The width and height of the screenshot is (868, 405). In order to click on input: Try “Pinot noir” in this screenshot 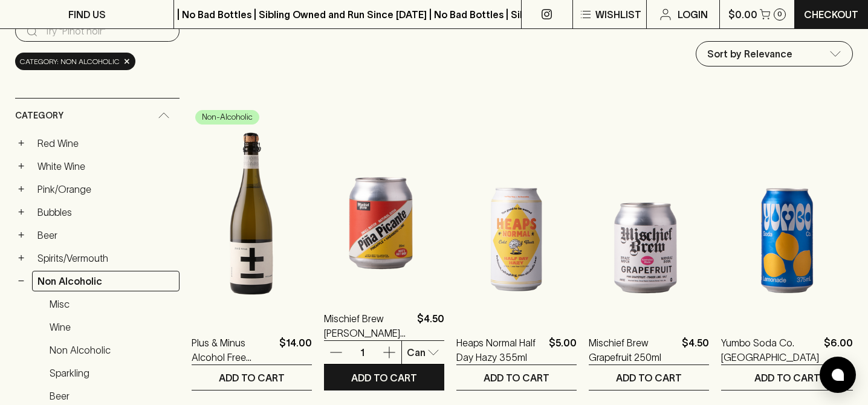, I will do `click(107, 31)`.